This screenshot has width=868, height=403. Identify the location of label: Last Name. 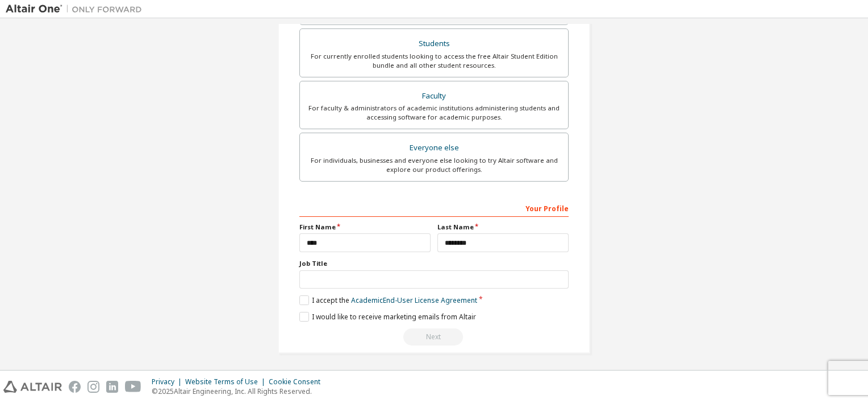
(503, 227).